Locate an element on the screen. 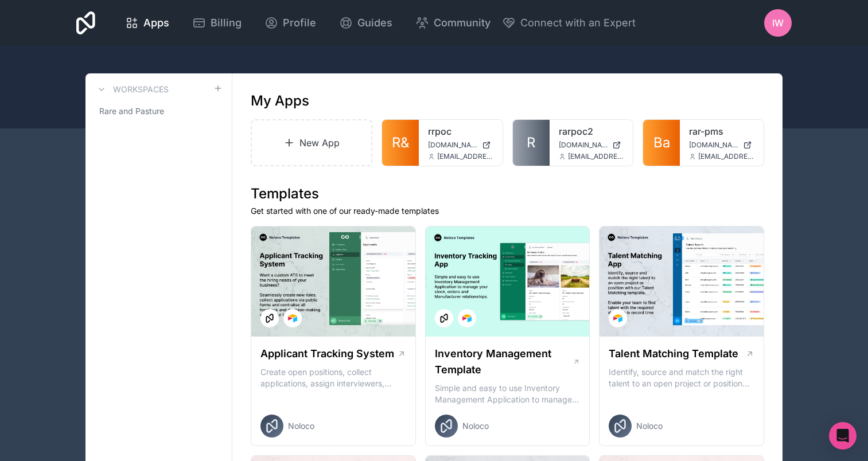  a: R& is located at coordinates (401, 143).